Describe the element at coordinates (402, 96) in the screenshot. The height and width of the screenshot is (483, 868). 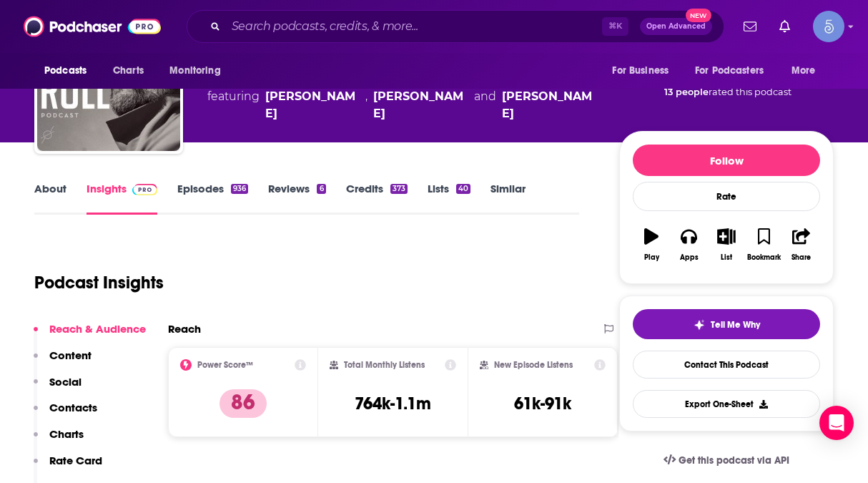
I see `div: An podcast` at that location.